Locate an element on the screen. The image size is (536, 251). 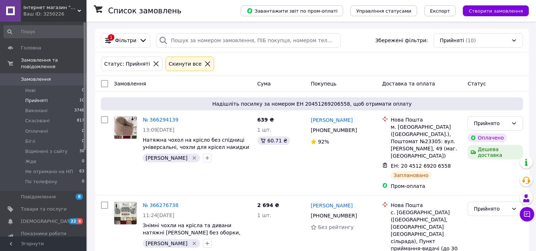
div: Статус: Прийняті is located at coordinates (127, 64).